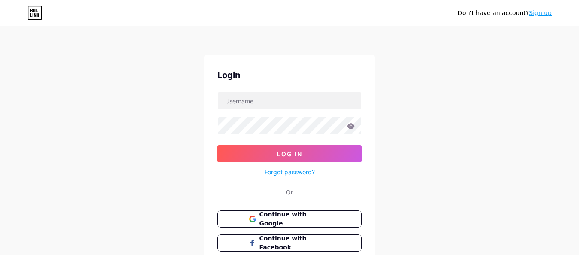 The height and width of the screenshot is (255, 579). What do you see at coordinates (289, 219) in the screenshot?
I see `a: Continue with Google` at bounding box center [289, 219].